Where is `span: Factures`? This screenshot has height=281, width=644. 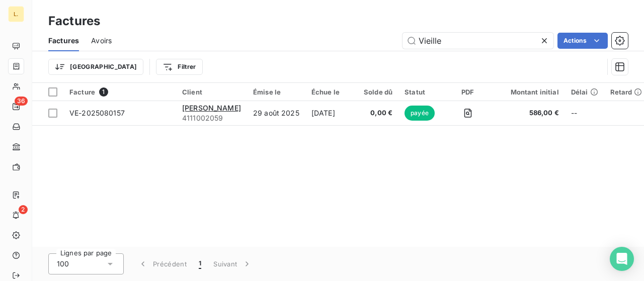 span: Factures is located at coordinates (64, 41).